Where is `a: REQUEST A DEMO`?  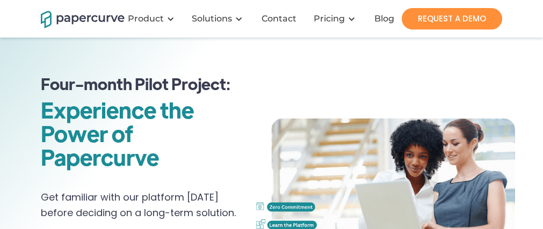
a: REQUEST A DEMO is located at coordinates (452, 19).